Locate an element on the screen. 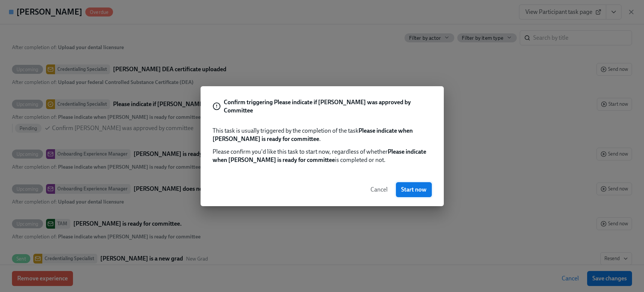  p: Please confirm you'd like this task to start now, regardless of whether is completed or not. is located at coordinates (322, 156).